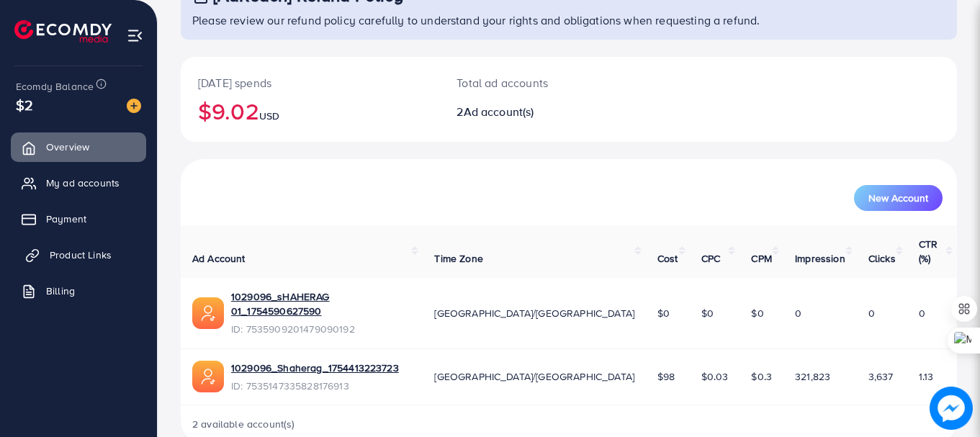  I want to click on h2: 2, so click(536, 112).